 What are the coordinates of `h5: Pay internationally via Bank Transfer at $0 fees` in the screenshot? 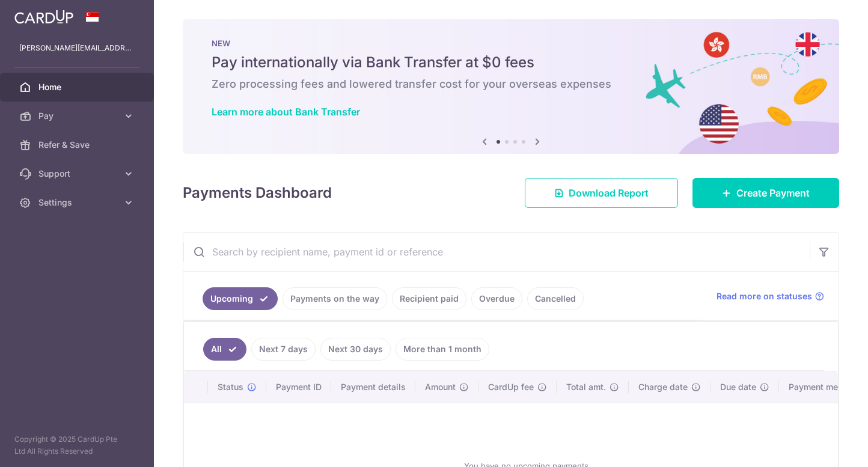 It's located at (510, 62).